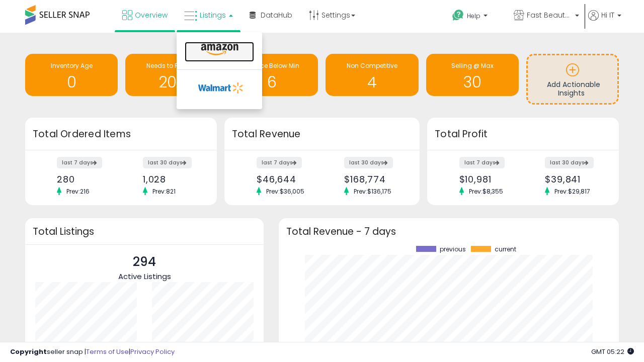 The height and width of the screenshot is (362, 644). I want to click on div: $10,981, so click(487, 179).